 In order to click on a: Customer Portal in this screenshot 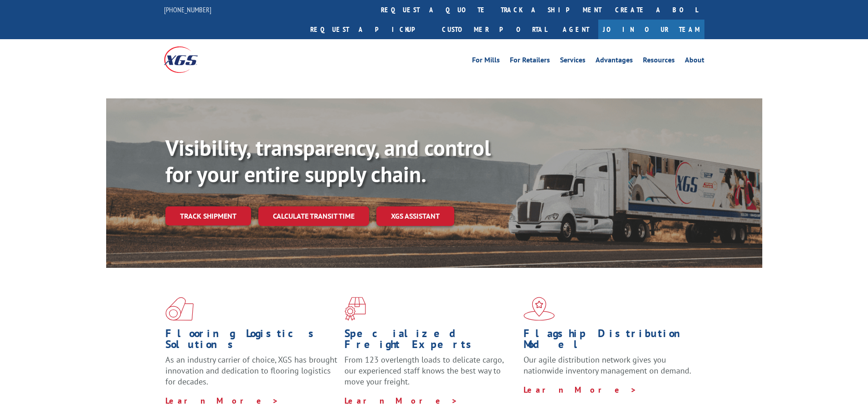, I will do `click(494, 29)`.